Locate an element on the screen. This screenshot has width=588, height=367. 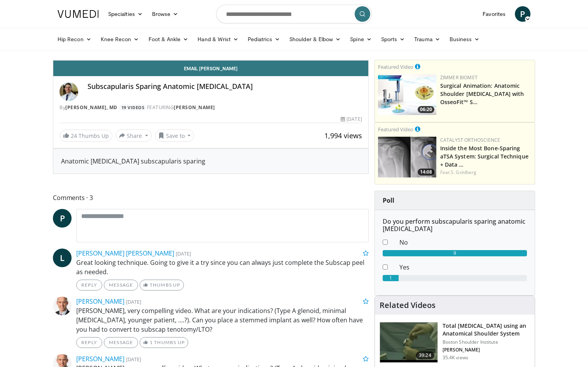
a: Hand & Wrist is located at coordinates (218, 39).